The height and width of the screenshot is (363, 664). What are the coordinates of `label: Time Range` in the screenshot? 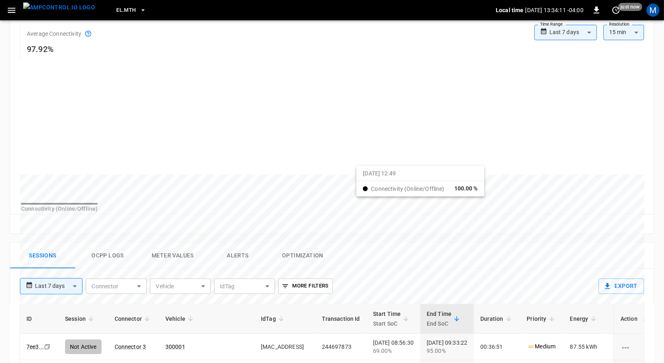 It's located at (552, 24).